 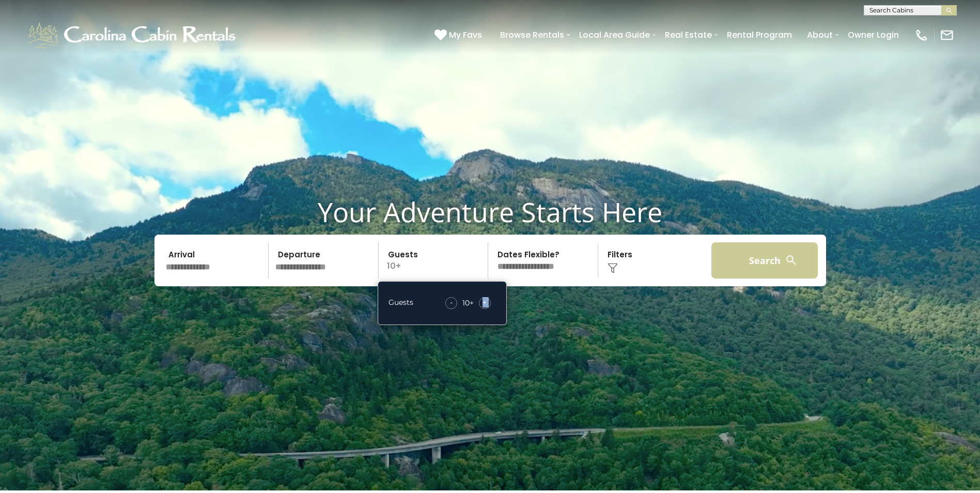 What do you see at coordinates (532, 34) in the screenshot?
I see `a: Browse Rentals` at bounding box center [532, 34].